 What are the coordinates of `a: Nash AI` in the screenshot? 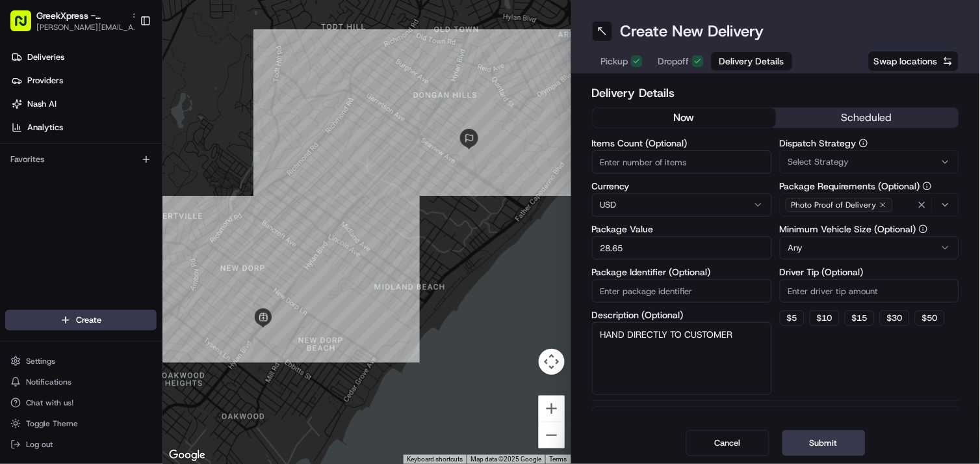 It's located at (84, 104).